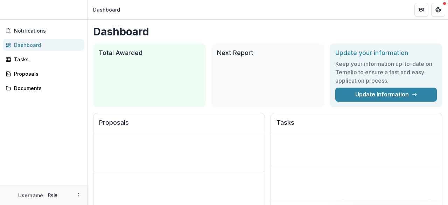 The height and width of the screenshot is (205, 448). I want to click on h1: Dashboard, so click(268, 32).